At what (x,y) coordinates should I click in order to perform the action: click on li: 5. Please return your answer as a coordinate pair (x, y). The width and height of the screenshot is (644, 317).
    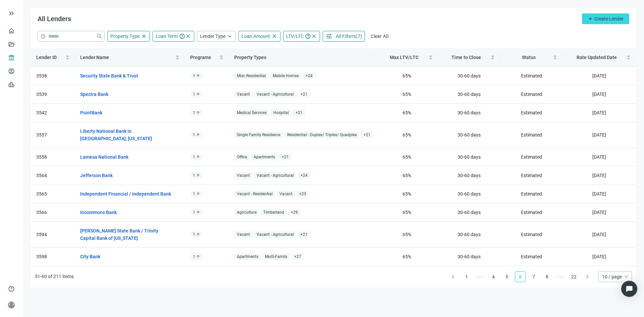
    Looking at the image, I should click on (507, 277).